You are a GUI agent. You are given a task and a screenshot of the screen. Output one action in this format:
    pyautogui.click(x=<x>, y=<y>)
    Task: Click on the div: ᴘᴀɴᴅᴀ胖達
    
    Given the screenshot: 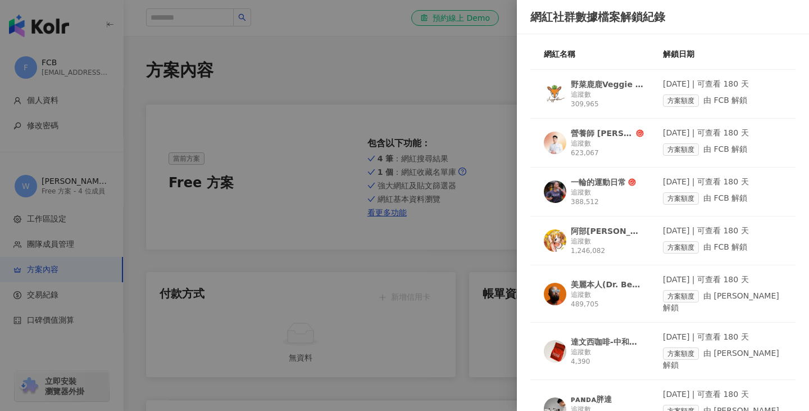 What is the action you would take?
    pyautogui.click(x=591, y=399)
    